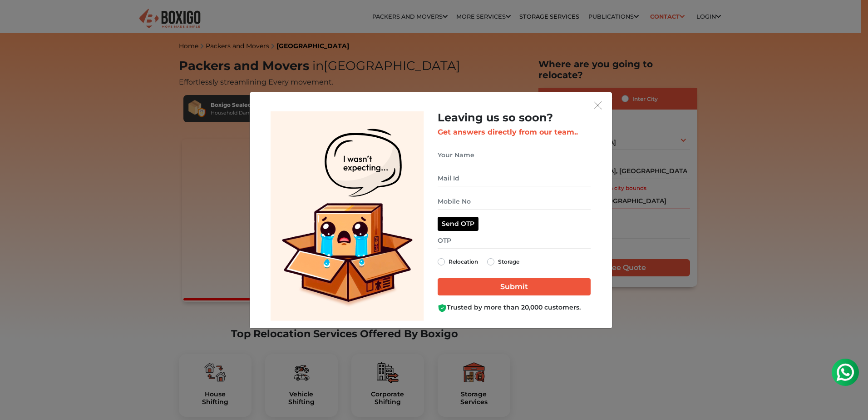 The width and height of the screenshot is (868, 420). I want to click on input: Submit, so click(514, 286).